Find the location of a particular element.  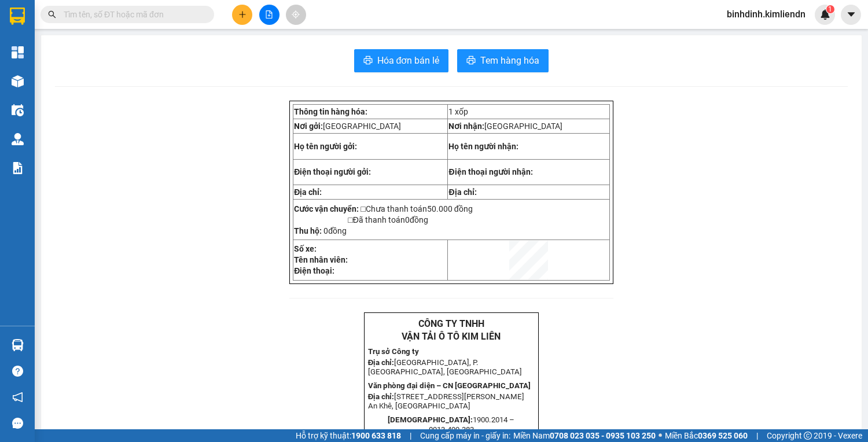

strong: Điện thoại: is located at coordinates (314, 271).